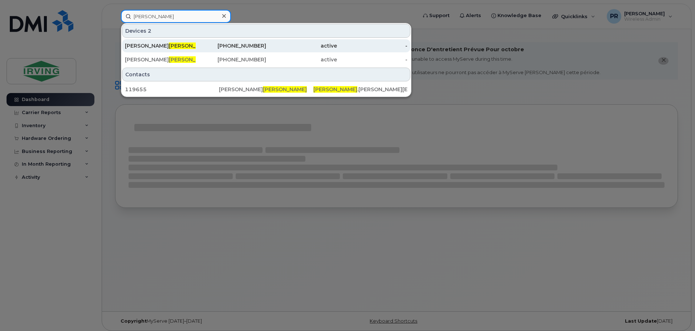 This screenshot has height=331, width=695. I want to click on div: 119655, so click(172, 89).